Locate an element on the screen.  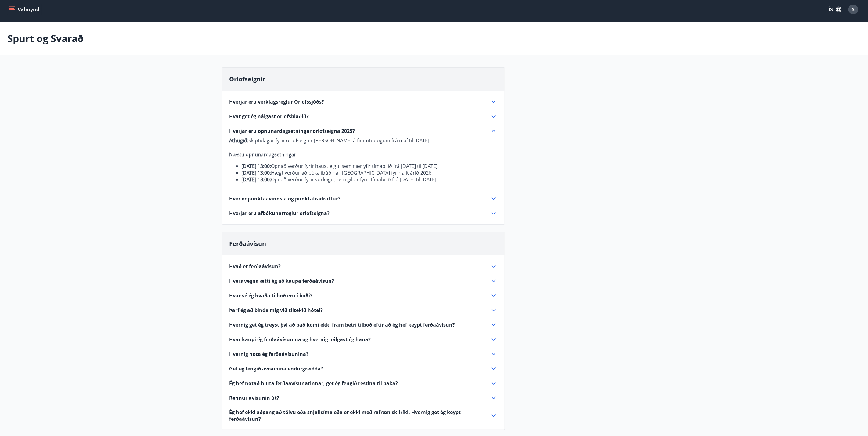
div: Hvar get ég nálgast orlofsblaðið? is located at coordinates (363, 116).